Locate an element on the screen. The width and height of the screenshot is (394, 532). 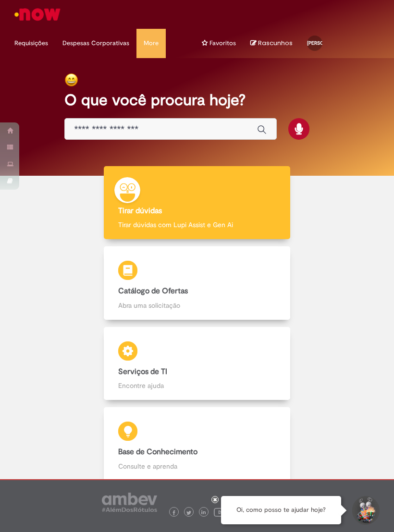
a: No momento, sua lista de rascunhos tem 0 Itens is located at coordinates (271, 43).